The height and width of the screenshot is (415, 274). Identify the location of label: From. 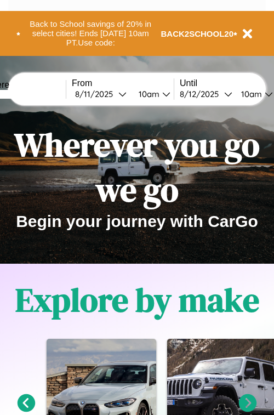
(123, 83).